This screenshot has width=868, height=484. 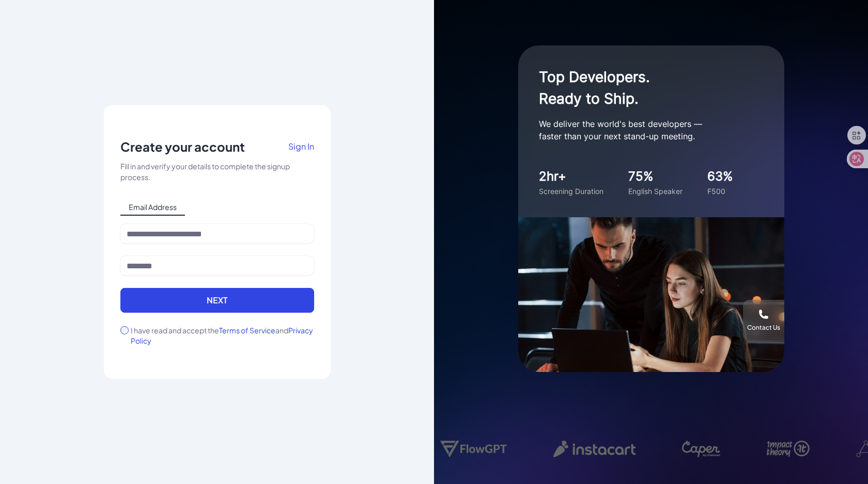 What do you see at coordinates (152, 207) in the screenshot?
I see `span: Email Address` at bounding box center [152, 207].